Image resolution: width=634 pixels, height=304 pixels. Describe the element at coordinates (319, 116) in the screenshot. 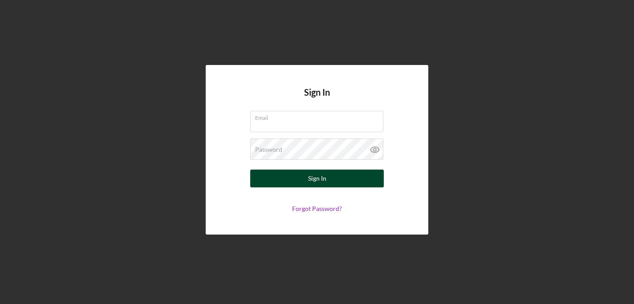

I see `label: Email` at that location.